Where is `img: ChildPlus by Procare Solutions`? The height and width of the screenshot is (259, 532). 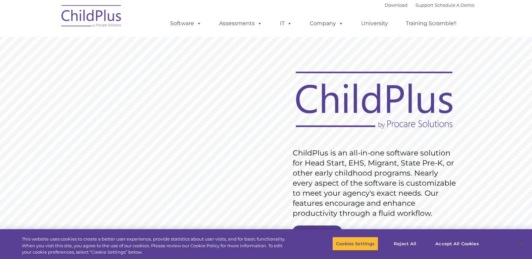
img: ChildPlus by Procare Solutions is located at coordinates (92, 17).